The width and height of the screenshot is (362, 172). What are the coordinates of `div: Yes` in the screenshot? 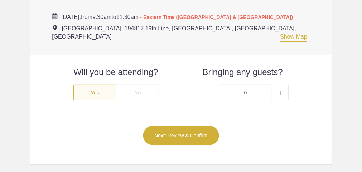 It's located at (95, 93).